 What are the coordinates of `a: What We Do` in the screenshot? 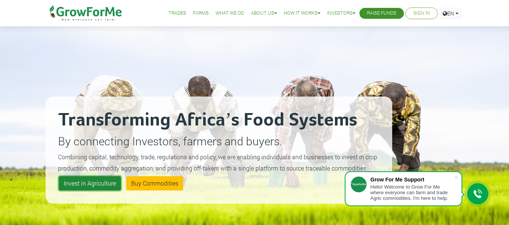 It's located at (230, 13).